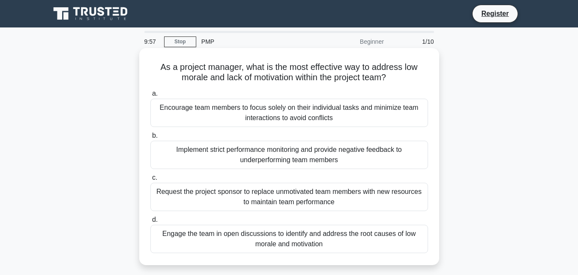  I want to click on div: Implement strict performance monitoring and provide negative feedback to underperforming team mem..., so click(289, 155).